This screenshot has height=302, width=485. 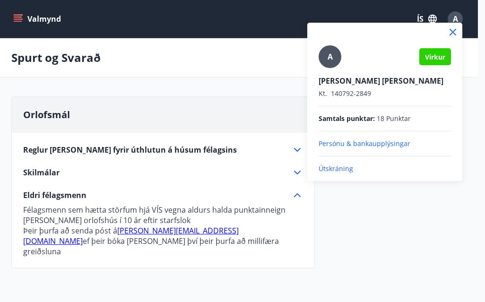 What do you see at coordinates (385, 169) in the screenshot?
I see `p: Útskráning` at bounding box center [385, 169].